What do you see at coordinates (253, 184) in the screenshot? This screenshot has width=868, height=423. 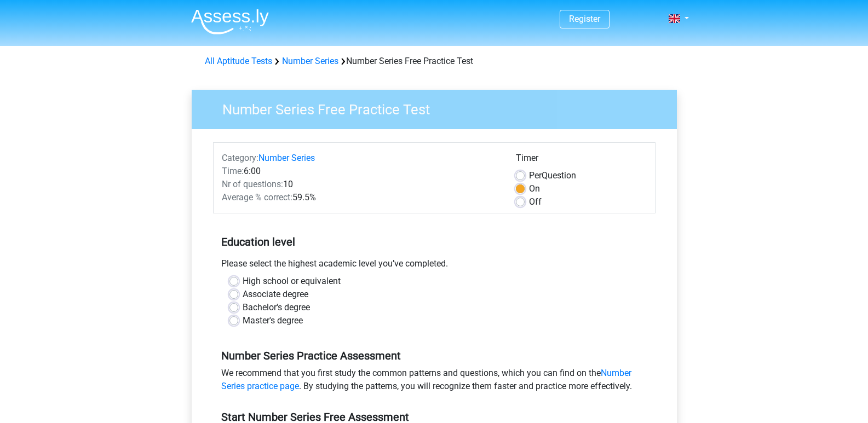 I see `span: Nr of questions:` at bounding box center [253, 184].